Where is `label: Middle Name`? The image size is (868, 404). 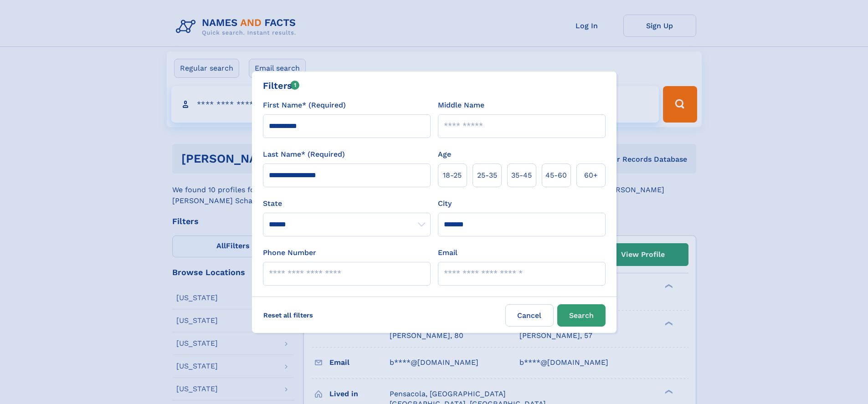
label: Middle Name is located at coordinates (461, 105).